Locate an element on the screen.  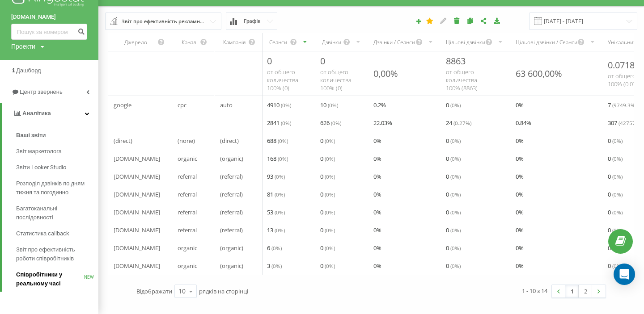
a: Багатоканальні послідовності is located at coordinates (57, 213).